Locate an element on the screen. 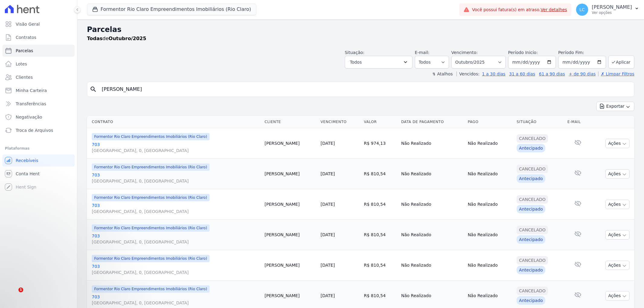  span: Troca de Arquivos is located at coordinates (34, 130).